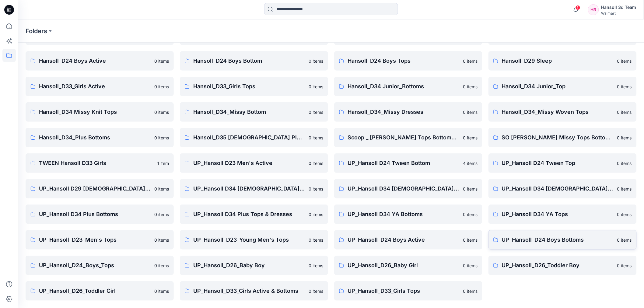  I want to click on a: Hansoll_D24 Boys Tops0 items, so click(408, 61).